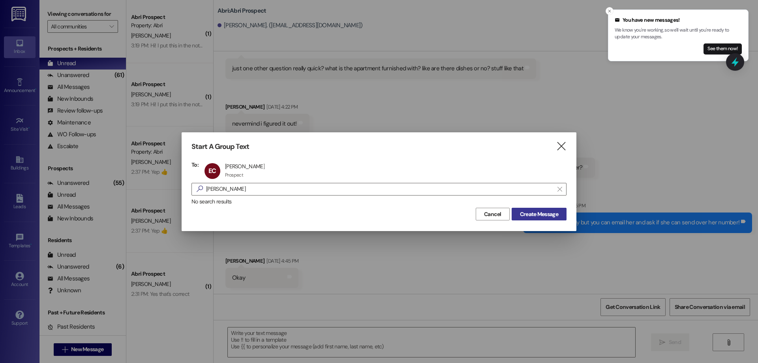  What do you see at coordinates (560, 189) in the screenshot?
I see `button: Clear text` at bounding box center [560, 189].